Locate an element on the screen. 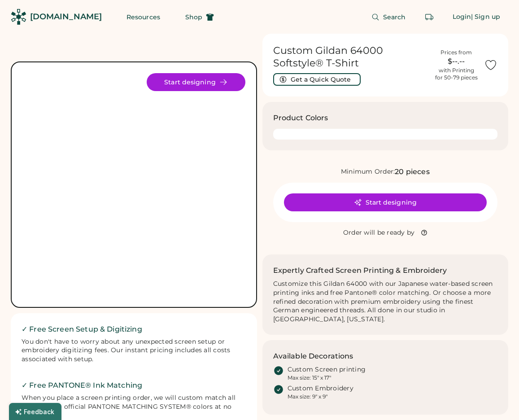  div: Minimum Order: is located at coordinates (368, 172).